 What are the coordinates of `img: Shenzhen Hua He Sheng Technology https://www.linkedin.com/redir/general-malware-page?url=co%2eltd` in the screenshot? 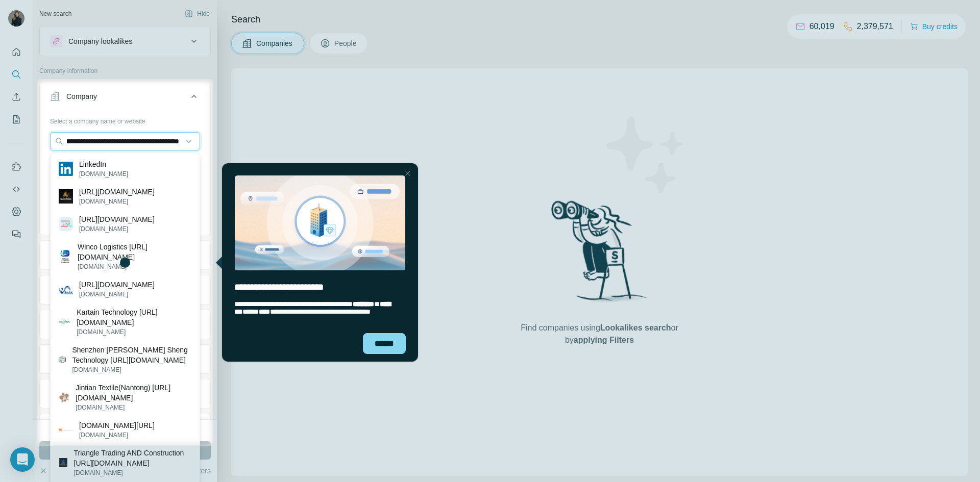 It's located at (63, 360).